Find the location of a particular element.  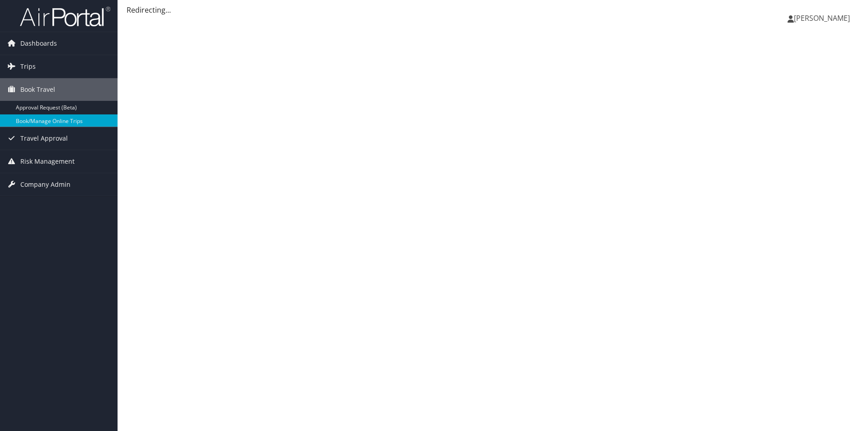

span: Risk Management is located at coordinates (48, 161).